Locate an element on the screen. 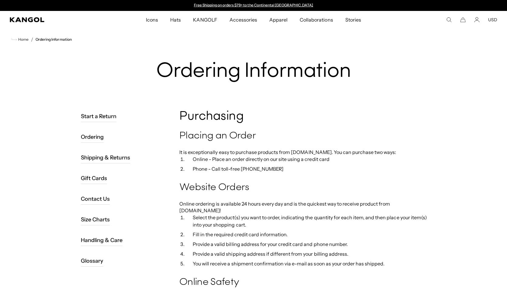  a: Home is located at coordinates (20, 39).